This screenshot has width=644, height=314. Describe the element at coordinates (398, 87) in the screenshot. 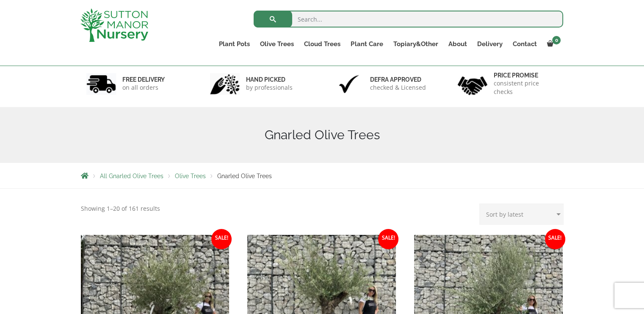

I see `p: checked & Licensed` at that location.